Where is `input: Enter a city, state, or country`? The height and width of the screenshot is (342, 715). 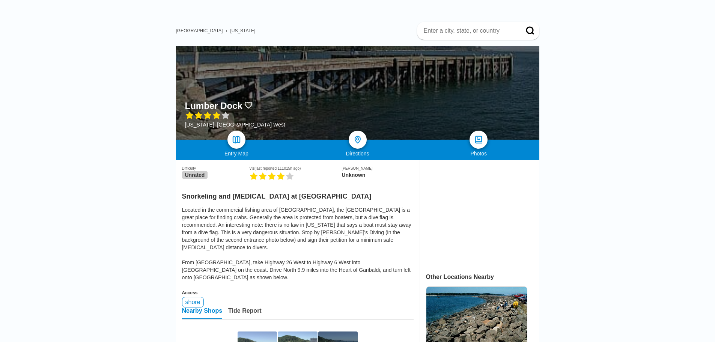
input: Enter a city, state, or country is located at coordinates (469, 31).